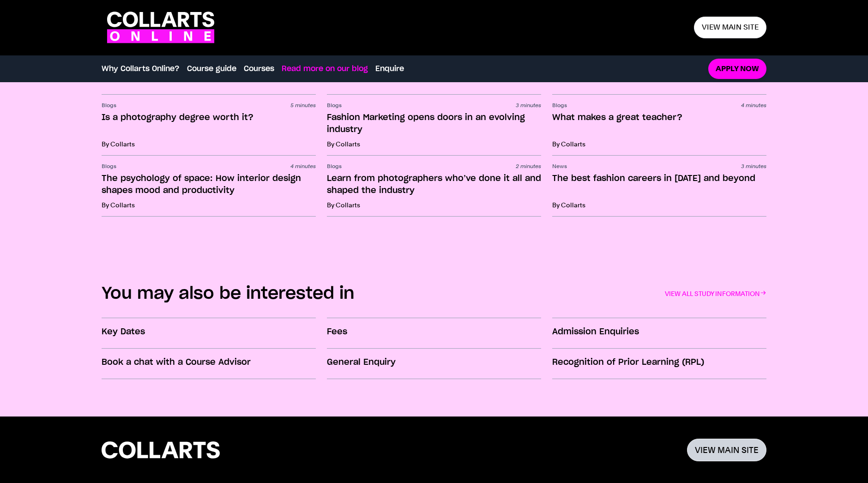 The width and height of the screenshot is (868, 483). I want to click on span: 2 minutes, so click(528, 166).